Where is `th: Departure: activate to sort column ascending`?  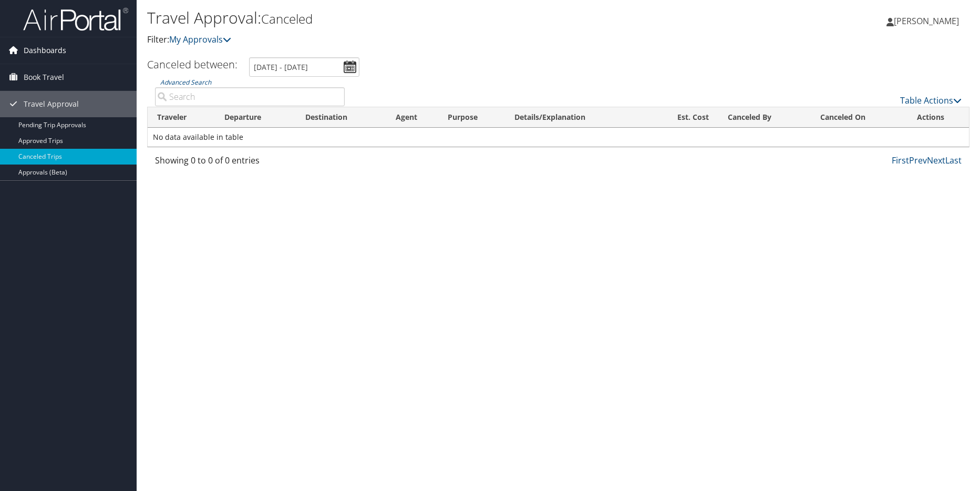 th: Departure: activate to sort column ascending is located at coordinates (255, 117).